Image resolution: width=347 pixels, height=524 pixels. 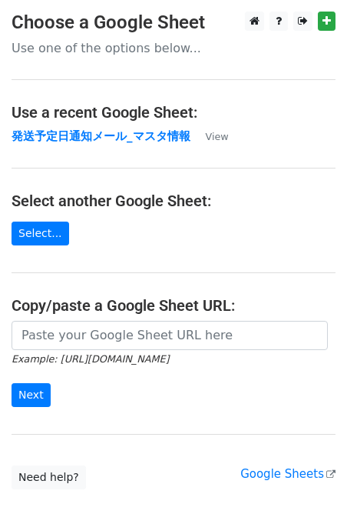 I want to click on strong: 発送予定日通知メール_マスタ情報, so click(x=101, y=136).